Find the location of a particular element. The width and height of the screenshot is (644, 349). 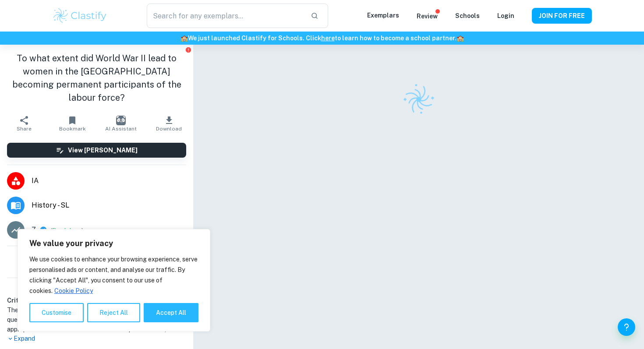

button: Help and Feedback is located at coordinates (626, 328).